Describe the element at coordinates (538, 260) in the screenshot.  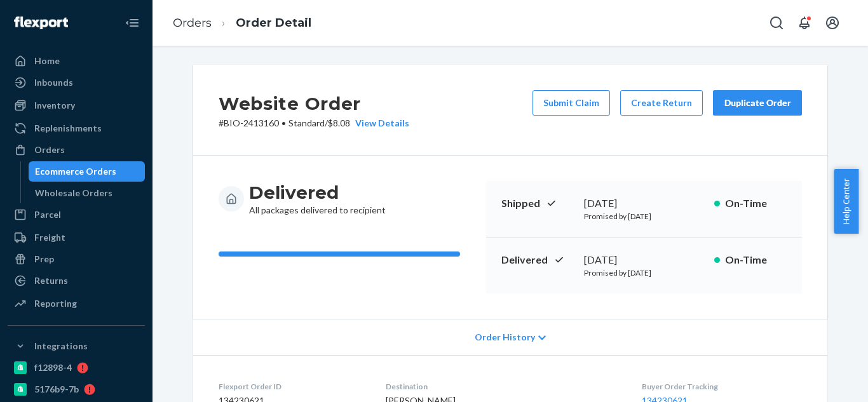
I see `p: Delivered` at that location.